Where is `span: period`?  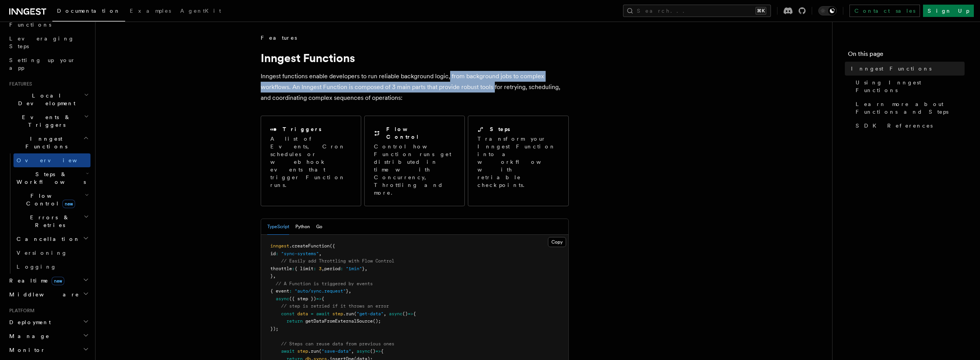 span: period is located at coordinates (333, 269).